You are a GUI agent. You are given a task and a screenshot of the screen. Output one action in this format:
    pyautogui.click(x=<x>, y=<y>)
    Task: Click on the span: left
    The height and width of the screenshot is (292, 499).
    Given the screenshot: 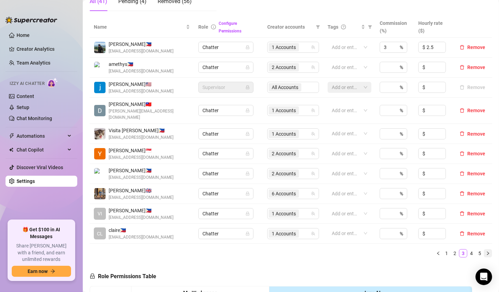 What is the action you would take?
    pyautogui.click(x=439, y=253)
    